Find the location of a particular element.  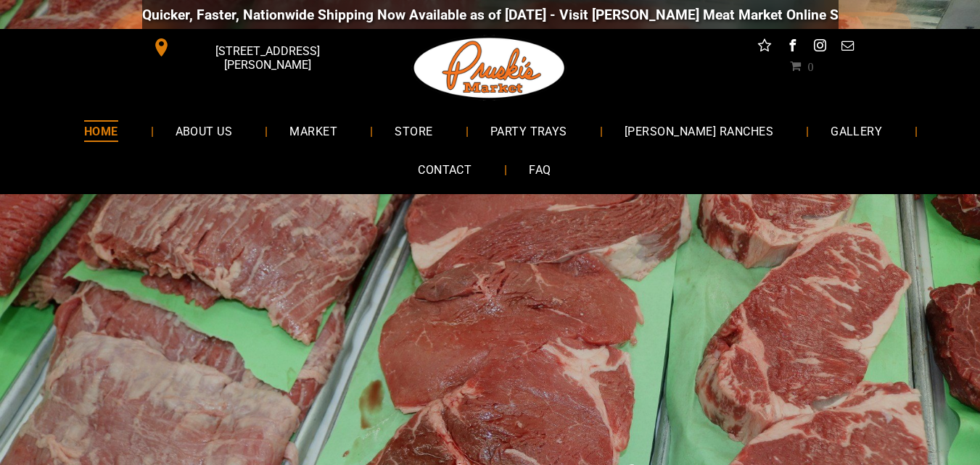

a: PARTY TRAYS is located at coordinates (528, 131).